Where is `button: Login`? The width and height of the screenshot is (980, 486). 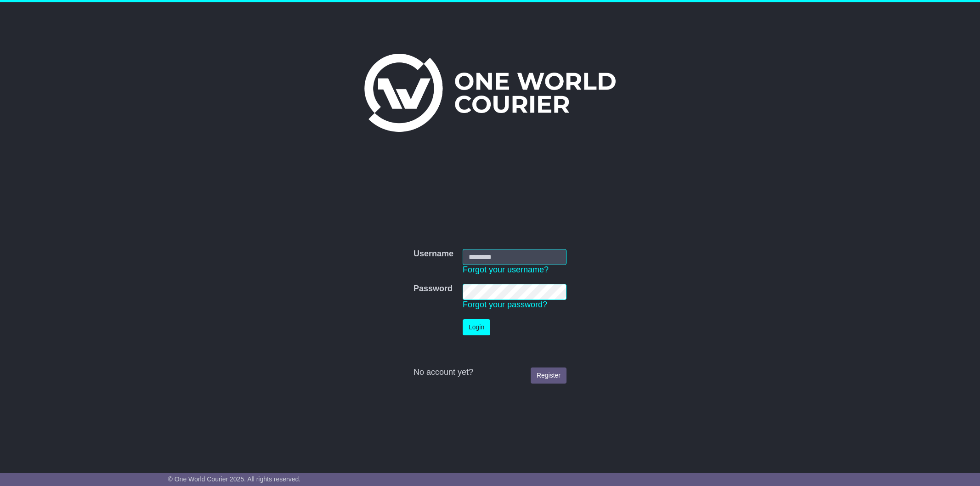 button: Login is located at coordinates (477, 327).